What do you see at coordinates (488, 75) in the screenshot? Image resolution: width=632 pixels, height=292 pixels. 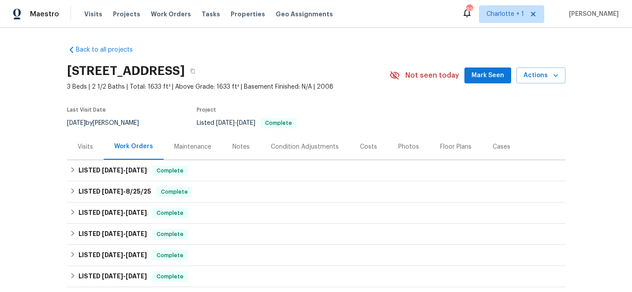 I see `button: Mark Seen` at bounding box center [488, 75].